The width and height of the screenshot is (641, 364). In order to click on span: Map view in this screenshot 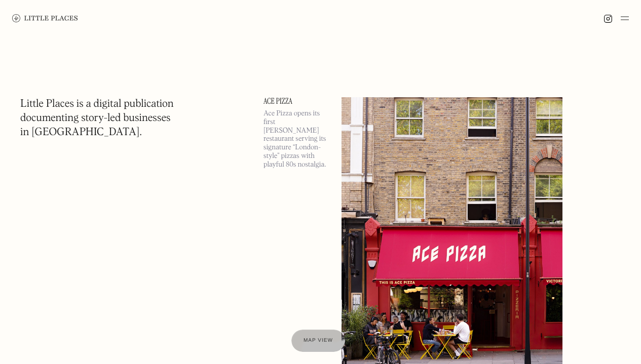, I will do `click(318, 340)`.